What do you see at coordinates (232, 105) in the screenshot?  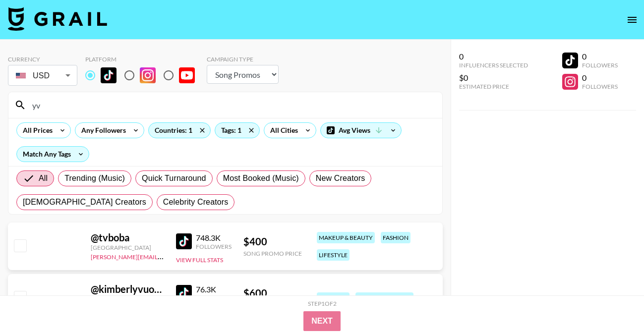 I see `input: Search by User Name` at bounding box center [232, 105].